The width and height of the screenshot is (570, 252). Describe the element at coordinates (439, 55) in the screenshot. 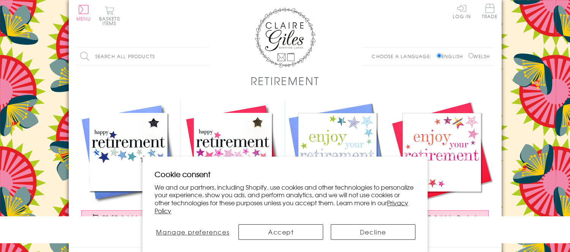

I see `input: English` at that location.